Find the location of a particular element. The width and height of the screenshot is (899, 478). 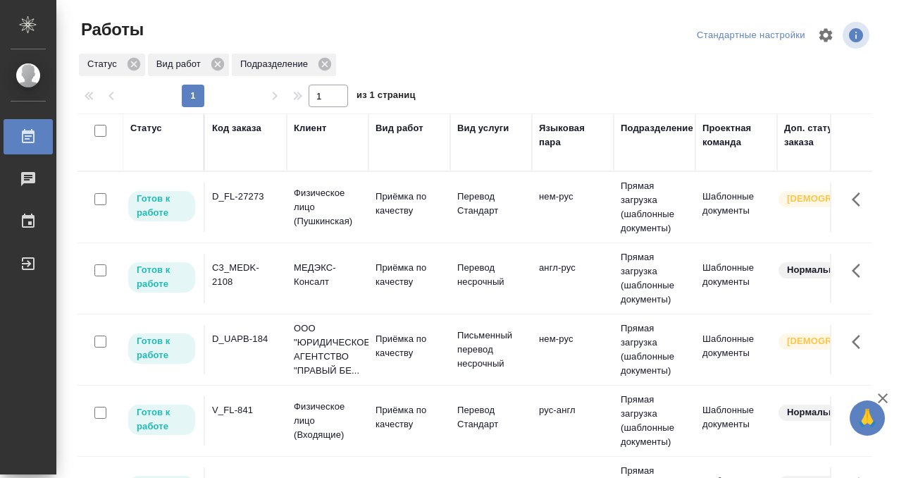

span: Посмотреть информацию is located at coordinates (858, 35).